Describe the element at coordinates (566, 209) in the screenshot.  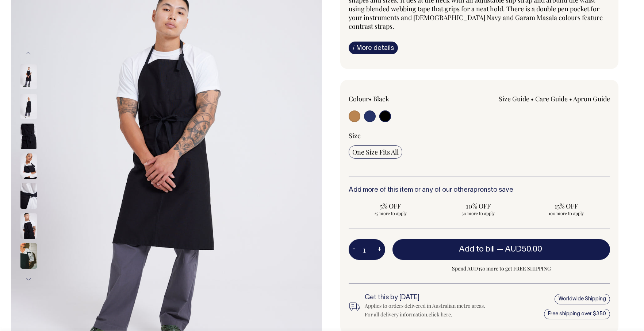
I see `input: 15% OFF 100 more to apply` at that location.